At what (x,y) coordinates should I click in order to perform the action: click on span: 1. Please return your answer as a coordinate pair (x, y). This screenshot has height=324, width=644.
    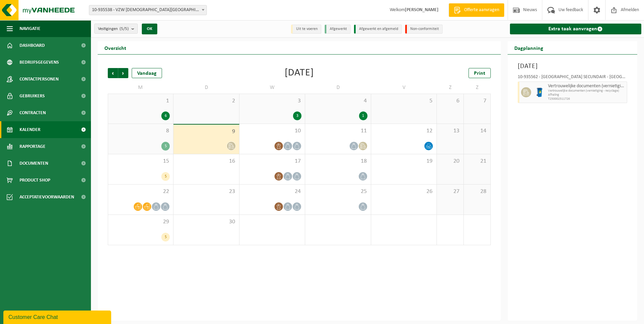
    Looking at the image, I should click on (141, 101).